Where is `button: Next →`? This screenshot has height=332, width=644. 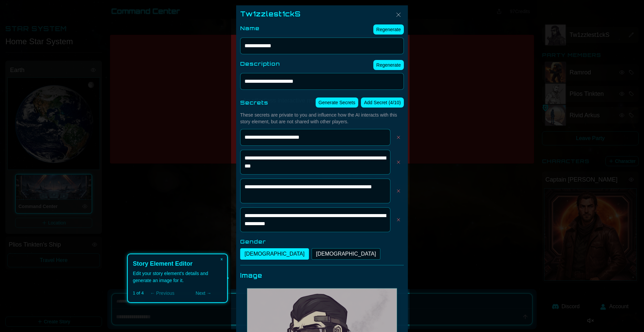
button: Next → is located at coordinates (203, 293).